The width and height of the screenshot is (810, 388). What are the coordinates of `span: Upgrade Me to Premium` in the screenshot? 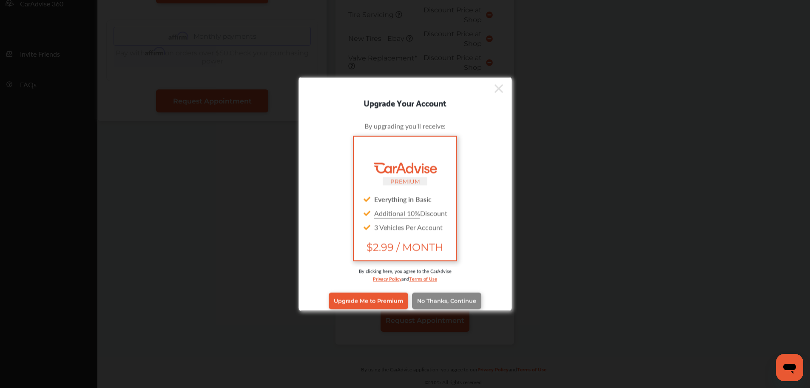 It's located at (368, 300).